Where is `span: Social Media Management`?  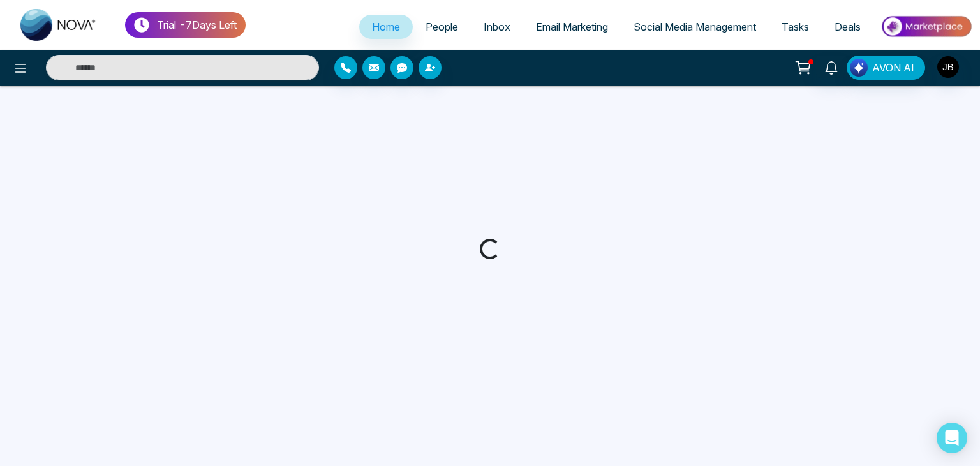 span: Social Media Management is located at coordinates (695, 27).